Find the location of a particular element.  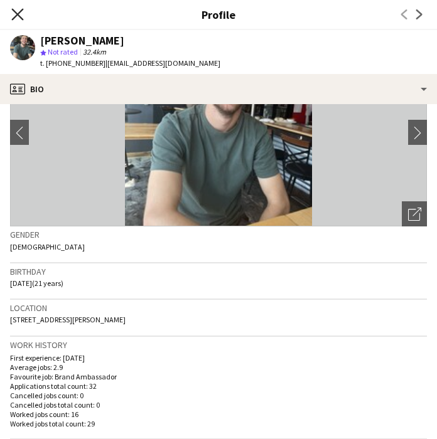

p: Favourite job: Brand Ambassador is located at coordinates (218, 377).